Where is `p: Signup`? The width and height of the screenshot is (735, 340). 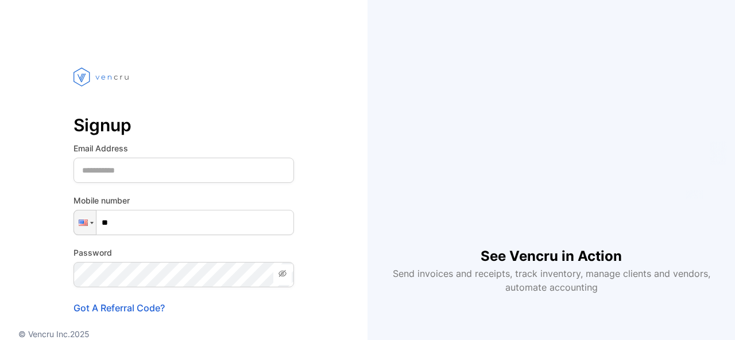 p: Signup is located at coordinates (184, 125).